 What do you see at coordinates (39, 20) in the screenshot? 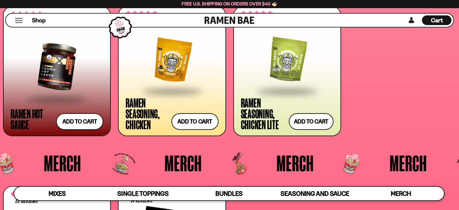
I see `span: Shop` at bounding box center [39, 20].